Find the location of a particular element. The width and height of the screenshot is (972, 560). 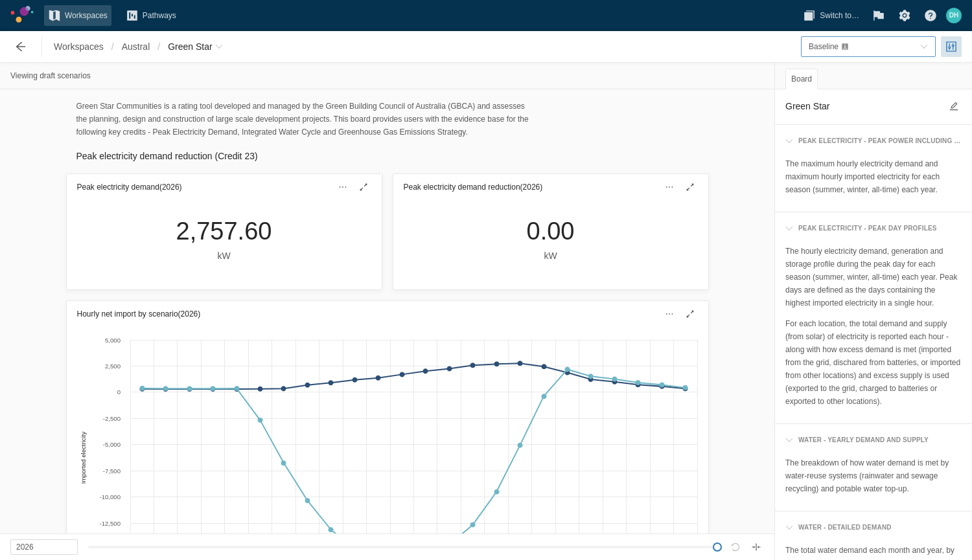

h3: Peak electricity demand reduction (2026) is located at coordinates (473, 187).